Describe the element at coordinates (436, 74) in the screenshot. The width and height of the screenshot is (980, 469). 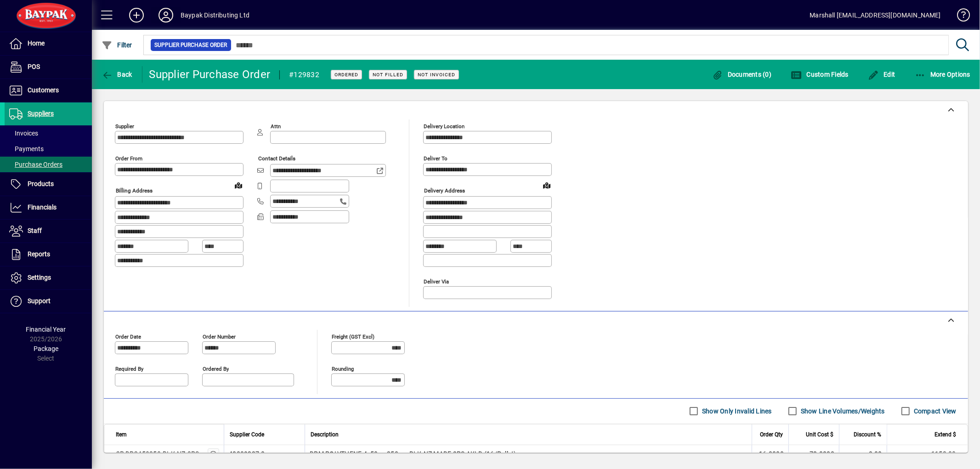
I see `span: Not Invoiced` at that location.